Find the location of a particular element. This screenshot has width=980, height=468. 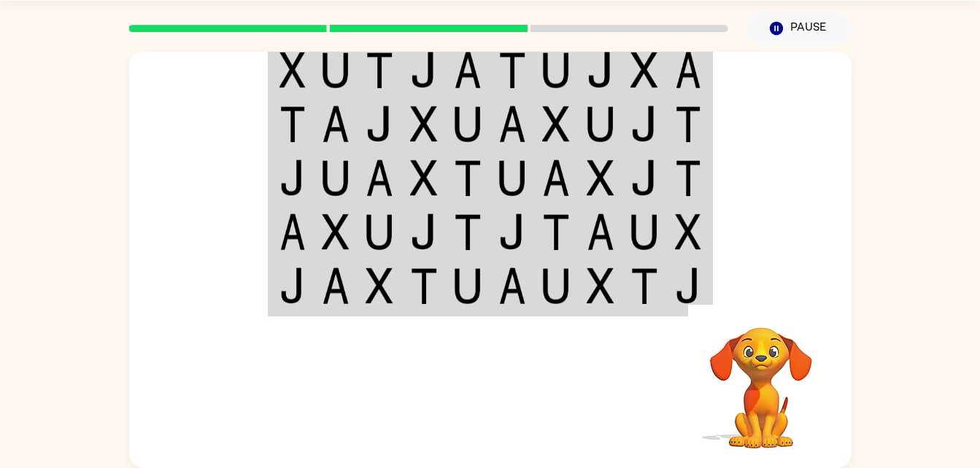

button: Pause is located at coordinates (799, 28).